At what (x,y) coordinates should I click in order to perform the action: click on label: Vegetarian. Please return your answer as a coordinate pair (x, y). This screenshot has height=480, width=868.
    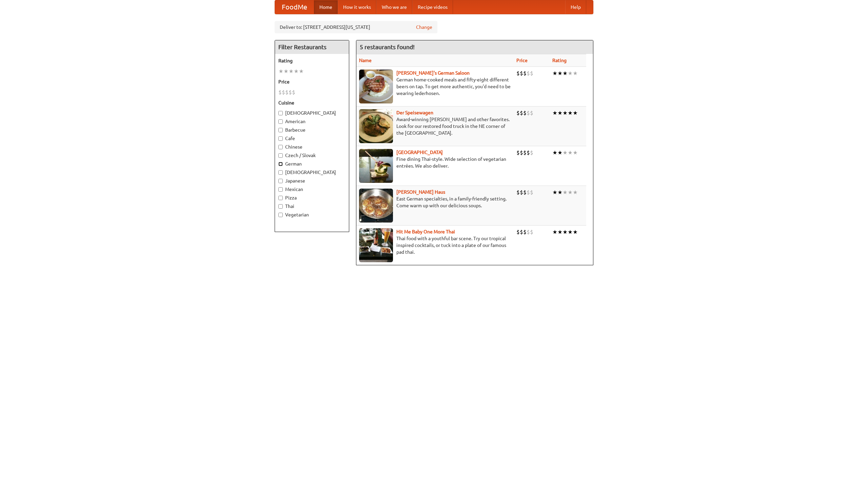
    Looking at the image, I should click on (312, 215).